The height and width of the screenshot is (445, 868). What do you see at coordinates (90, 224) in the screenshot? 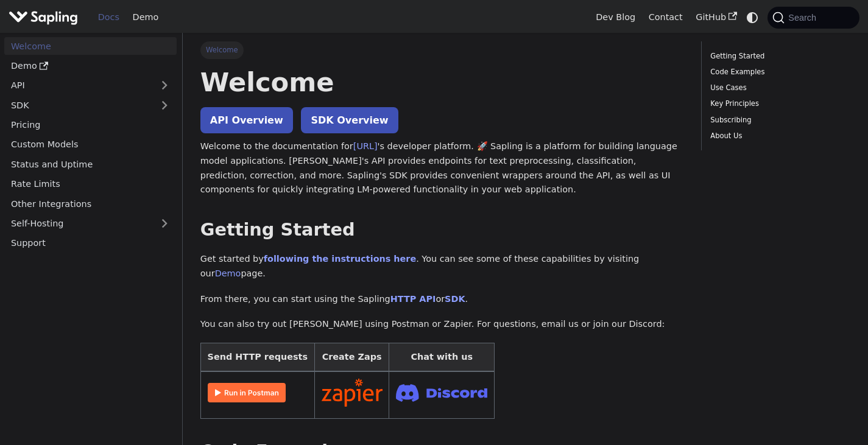
I see `a: Self-Hosting` at bounding box center [90, 224].